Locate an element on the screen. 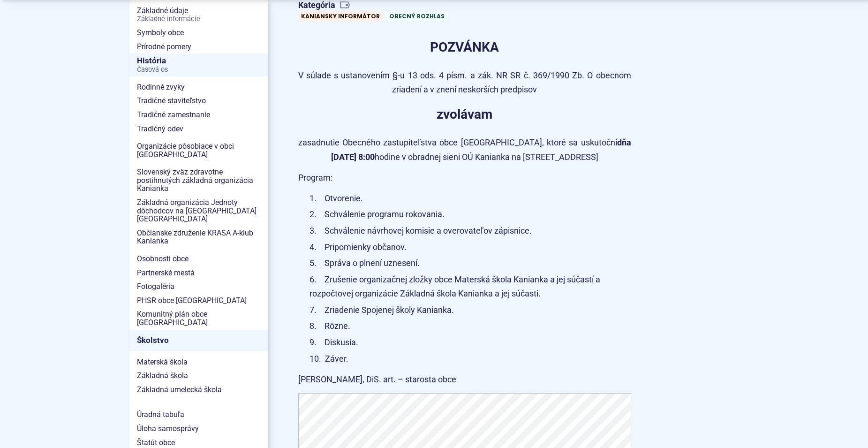 Image resolution: width=868 pixels, height=448 pixels. span: Základné informácie is located at coordinates (199, 19).